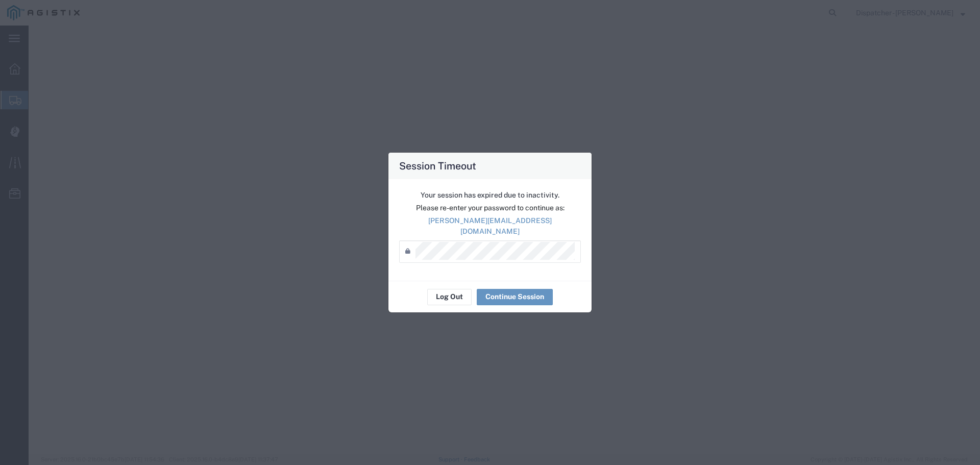 The width and height of the screenshot is (980, 465). Describe the element at coordinates (490, 195) in the screenshot. I see `p: Your session has expired due to inactivity.` at that location.